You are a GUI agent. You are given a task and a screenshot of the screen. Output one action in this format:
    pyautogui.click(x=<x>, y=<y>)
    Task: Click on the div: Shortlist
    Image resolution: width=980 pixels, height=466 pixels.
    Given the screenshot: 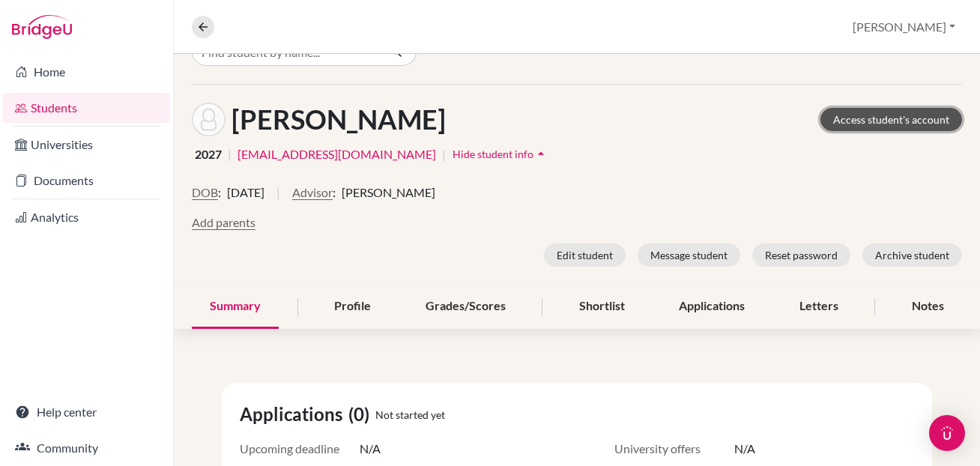 What is the action you would take?
    pyautogui.click(x=601, y=306)
    